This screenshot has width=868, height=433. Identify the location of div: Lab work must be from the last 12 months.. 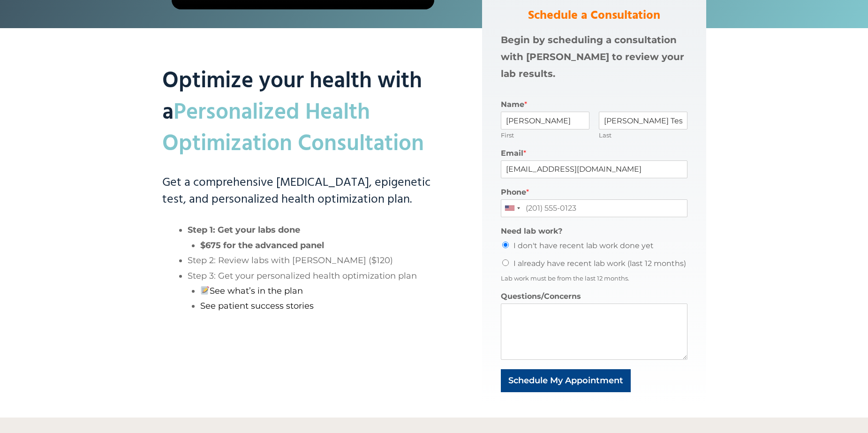
(595, 278).